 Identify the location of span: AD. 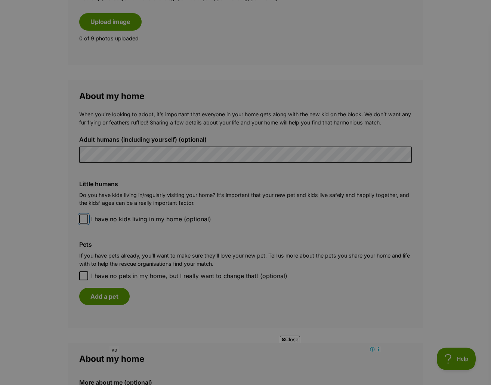
(114, 350).